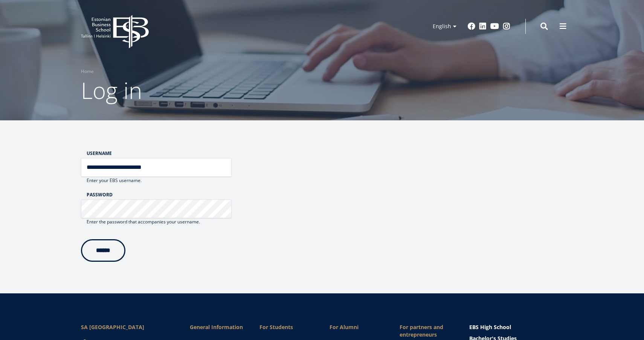 The image size is (644, 340). Describe the element at coordinates (159, 153) in the screenshot. I see `label: Username` at that location.